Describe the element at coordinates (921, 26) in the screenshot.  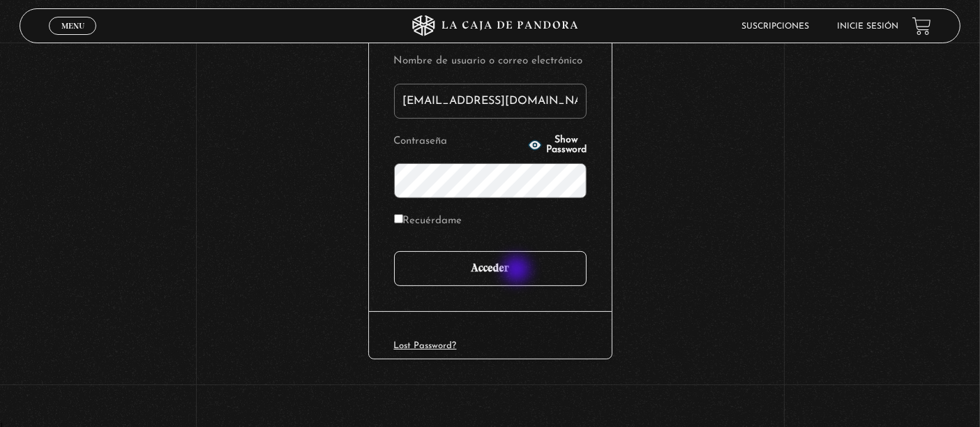
I see `a: View your shopping cart` at that location.